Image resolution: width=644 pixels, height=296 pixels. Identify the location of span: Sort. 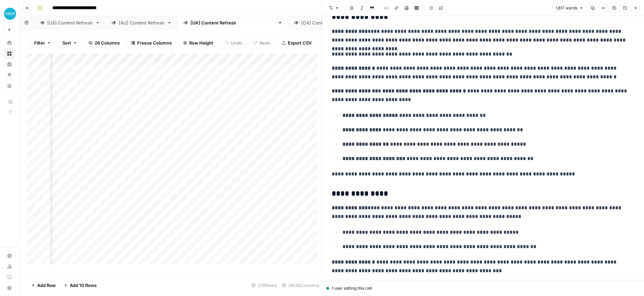
(67, 43).